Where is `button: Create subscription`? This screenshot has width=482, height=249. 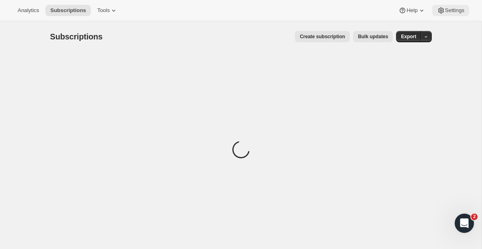
button: Create subscription is located at coordinates (322, 37).